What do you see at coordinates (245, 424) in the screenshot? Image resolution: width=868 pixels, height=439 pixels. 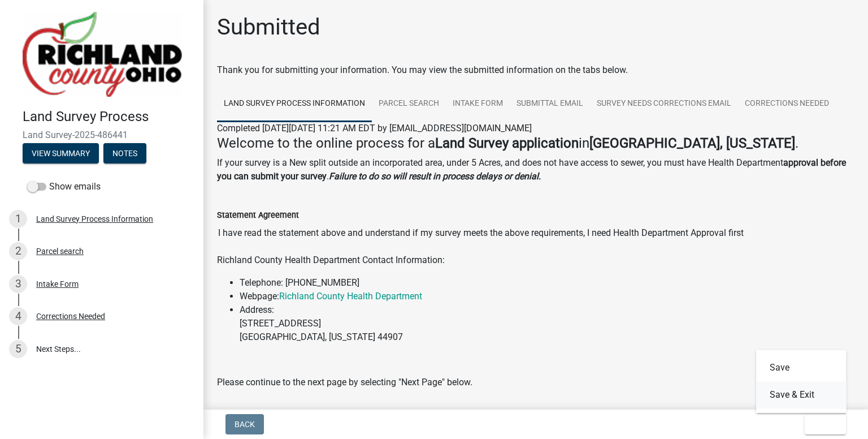 I see `button: Back` at bounding box center [245, 424].